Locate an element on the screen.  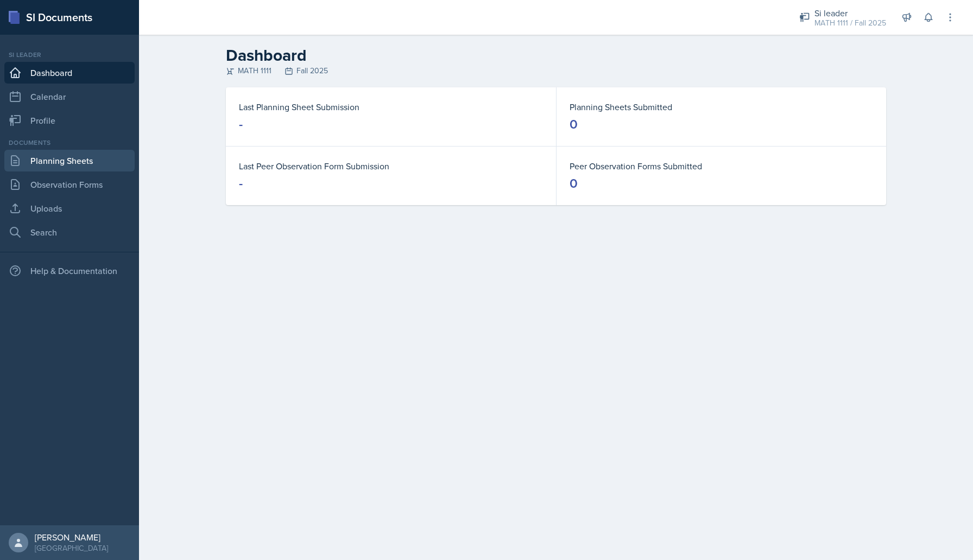
dt: Peer Observation Forms Submitted is located at coordinates (721, 166).